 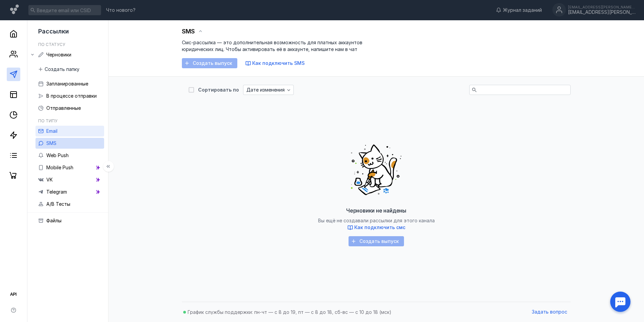 What do you see at coordinates (56, 191) in the screenshot?
I see `span: Telegram` at bounding box center [56, 191].